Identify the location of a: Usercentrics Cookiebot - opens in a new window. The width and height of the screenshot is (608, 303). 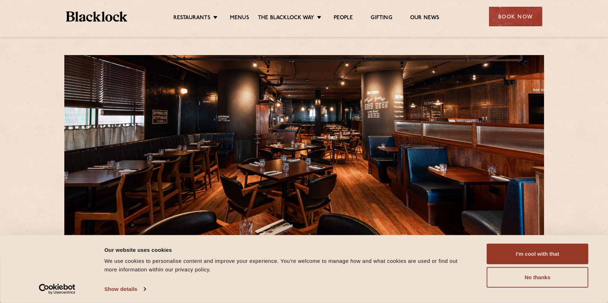
(57, 289).